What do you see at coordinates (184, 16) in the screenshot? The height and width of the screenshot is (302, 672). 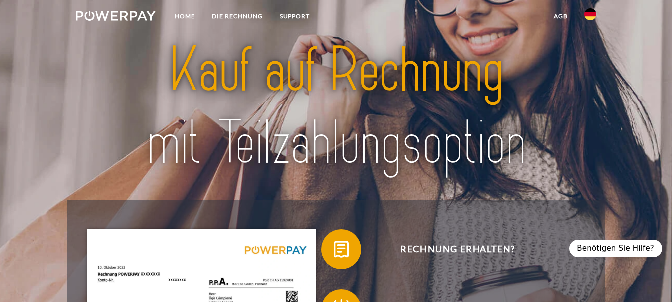 I see `a: Home` at bounding box center [184, 16].